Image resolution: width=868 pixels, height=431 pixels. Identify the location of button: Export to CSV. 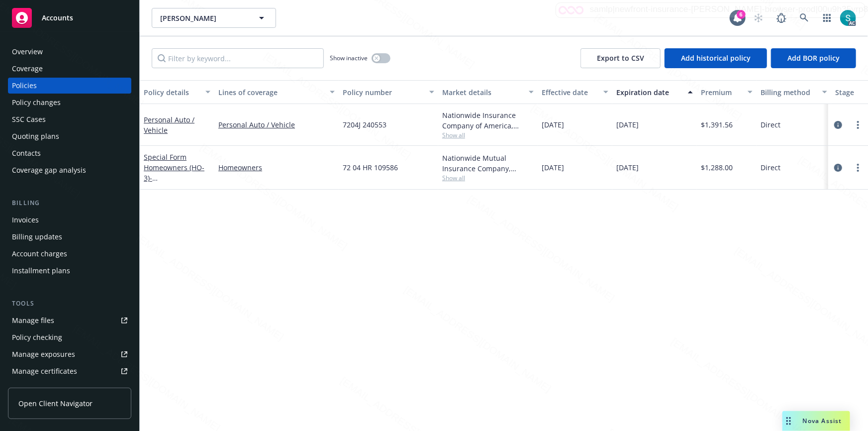
(620, 58).